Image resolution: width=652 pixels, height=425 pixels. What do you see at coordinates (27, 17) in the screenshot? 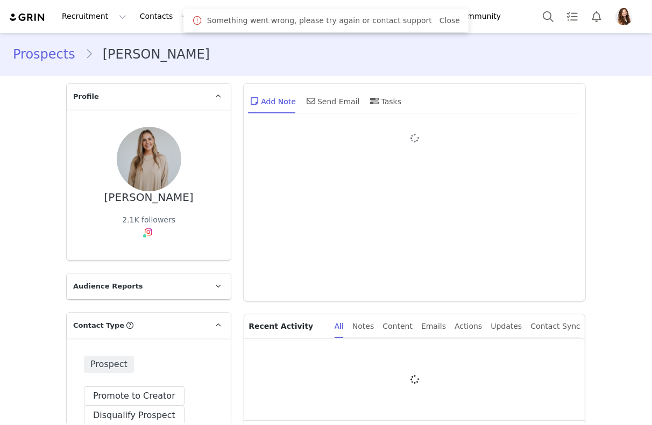
I see `a: grin logo` at bounding box center [27, 17].